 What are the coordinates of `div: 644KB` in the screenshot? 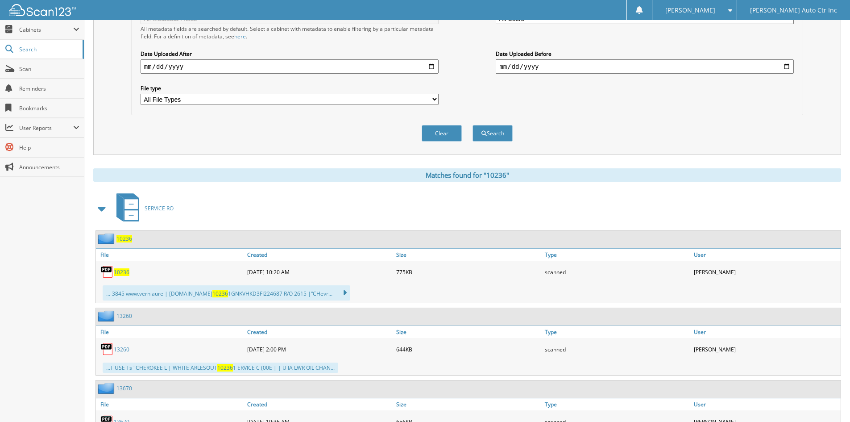 It's located at (468, 349).